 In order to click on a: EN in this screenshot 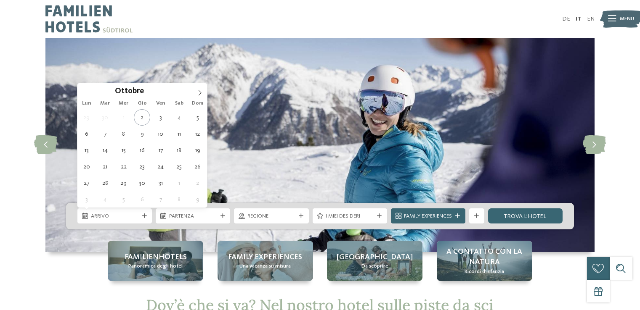, I will do `click(590, 19)`.